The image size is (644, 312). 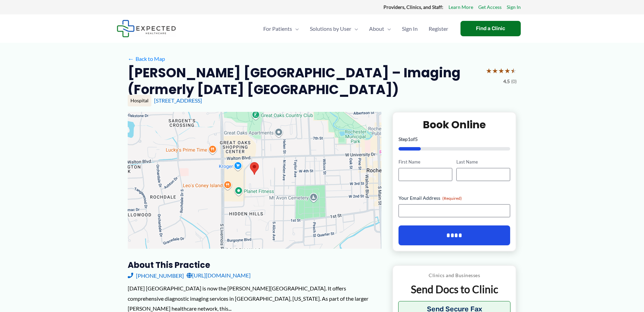 What do you see at coordinates (414, 7) in the screenshot?
I see `strong: Providers, Clinics, and Staff:` at bounding box center [414, 7].